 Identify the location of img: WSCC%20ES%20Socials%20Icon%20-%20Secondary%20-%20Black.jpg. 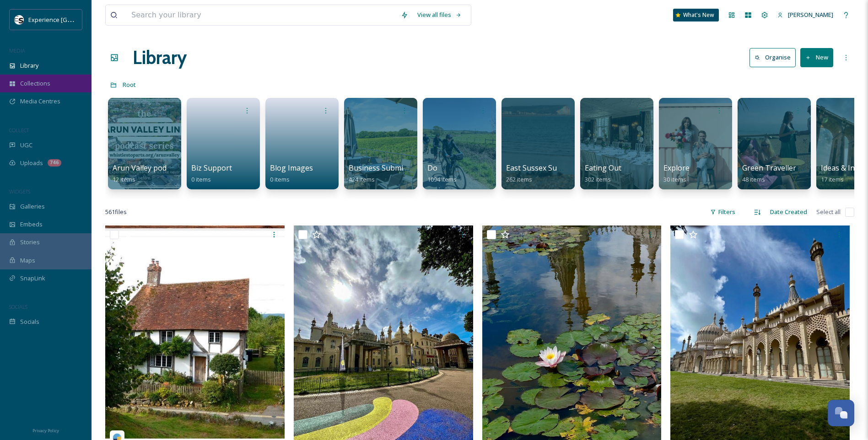
(19, 20).